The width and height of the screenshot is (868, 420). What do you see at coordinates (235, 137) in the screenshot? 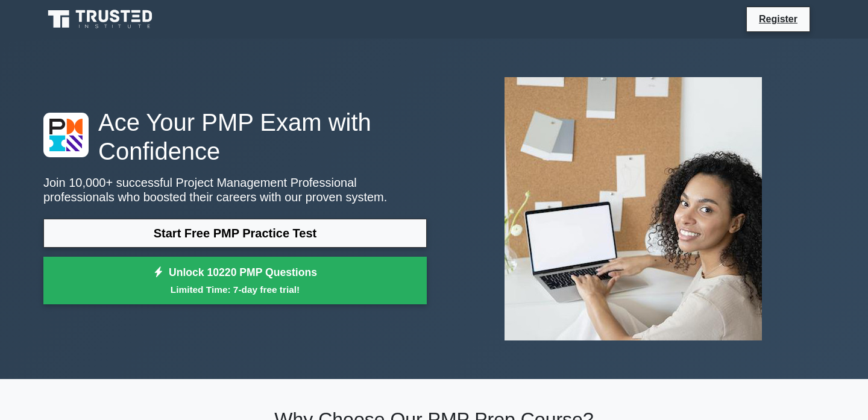
I see `h1: Ace Your PMP Exam with Confidence` at bounding box center [235, 137].